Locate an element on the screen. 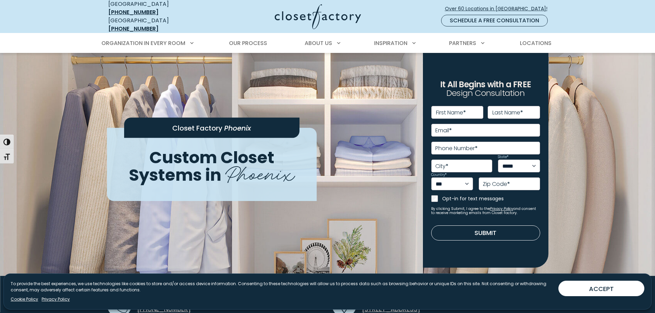 The width and height of the screenshot is (655, 313). span: About Us is located at coordinates (319, 43).